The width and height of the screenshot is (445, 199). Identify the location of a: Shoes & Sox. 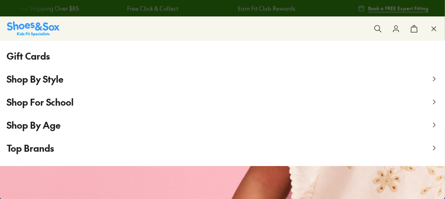
(33, 28).